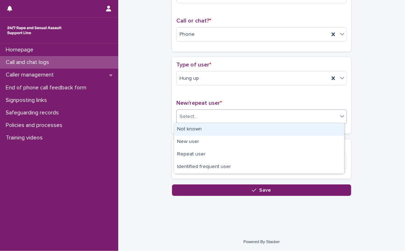  What do you see at coordinates (47, 88) in the screenshot?
I see `p: End of phone call feedback form` at bounding box center [47, 88].